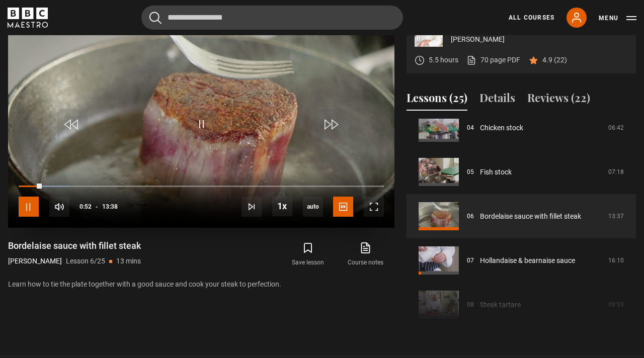  Describe the element at coordinates (202, 119) in the screenshot. I see `video-js: Video Player` at that location.